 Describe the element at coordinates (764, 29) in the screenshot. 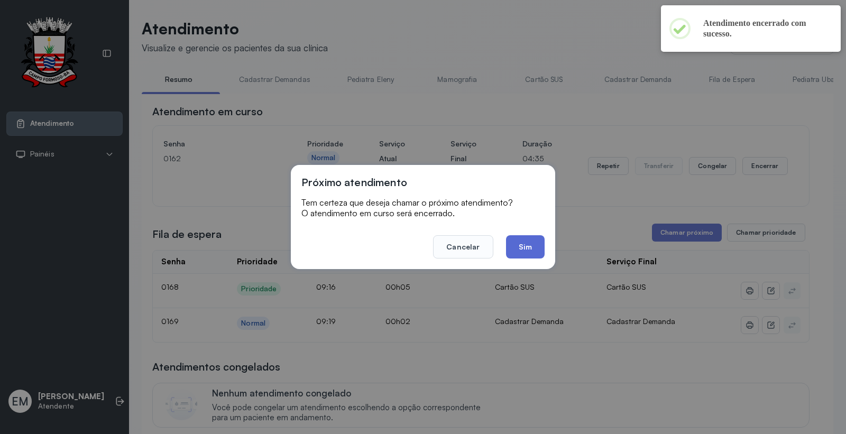

I see `h2: Atendimento encerrado com sucesso.` at that location.